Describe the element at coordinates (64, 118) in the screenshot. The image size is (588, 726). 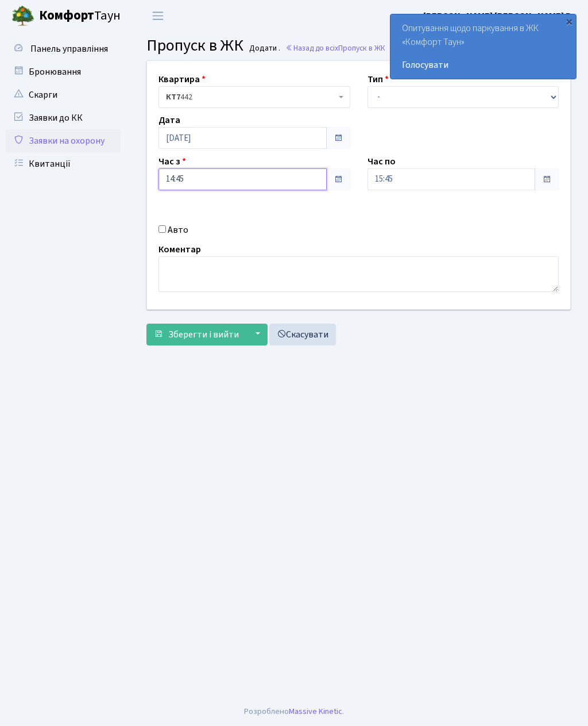
I see `a: Заявки до КК` at that location.